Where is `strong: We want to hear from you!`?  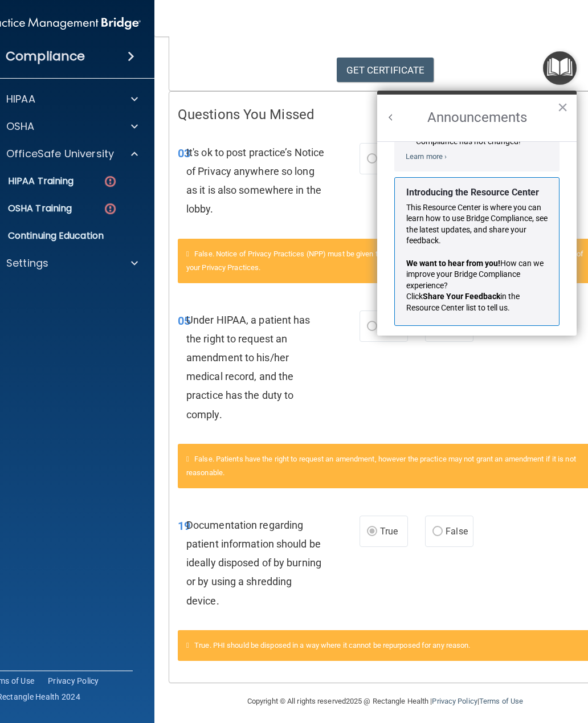
strong: We want to hear from you! is located at coordinates (453, 263).